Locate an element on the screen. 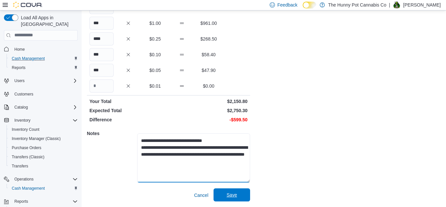 The width and height of the screenshot is (446, 207). p: Your Total is located at coordinates (128, 101).